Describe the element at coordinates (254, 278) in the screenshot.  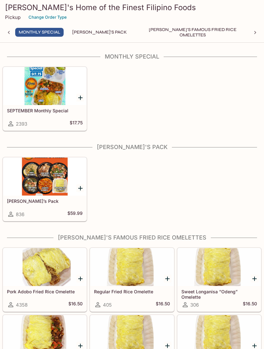
I see `button: Add Sweet Longanisa “Odeng” Omelette` at that location.